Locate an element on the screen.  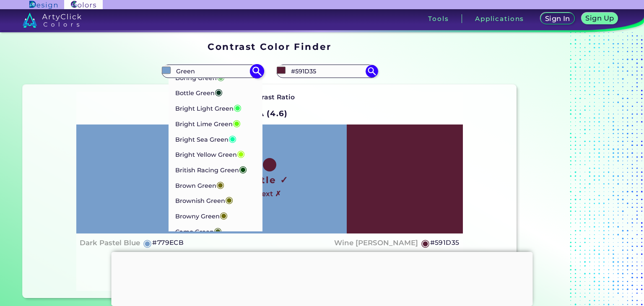
input: type color 1.. is located at coordinates (212, 72).